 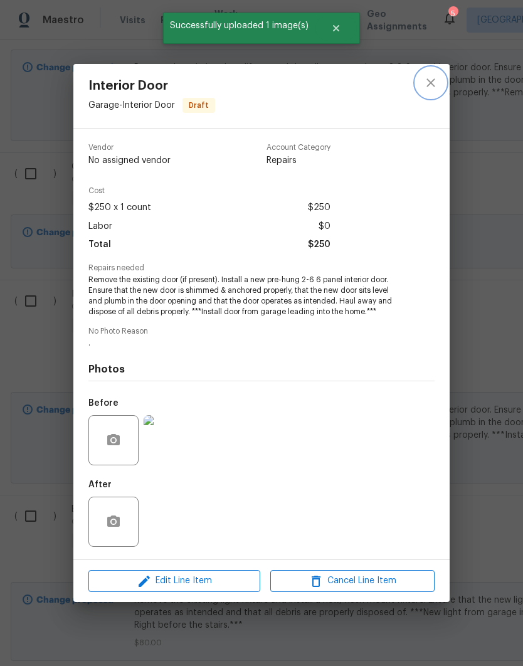 What do you see at coordinates (120, 208) in the screenshot?
I see `span: $250 x 1 count` at bounding box center [120, 208].